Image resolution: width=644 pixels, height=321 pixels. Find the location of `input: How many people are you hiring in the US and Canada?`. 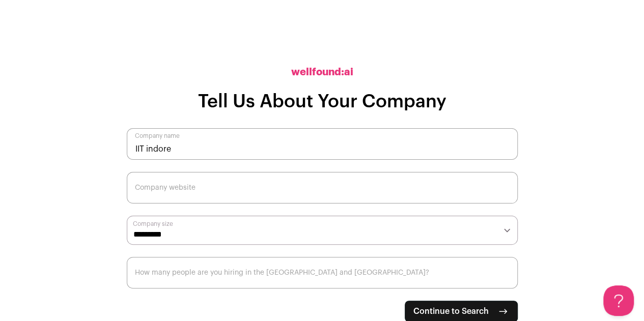

input: How many people are you hiring in the US and Canada? is located at coordinates (322, 273).